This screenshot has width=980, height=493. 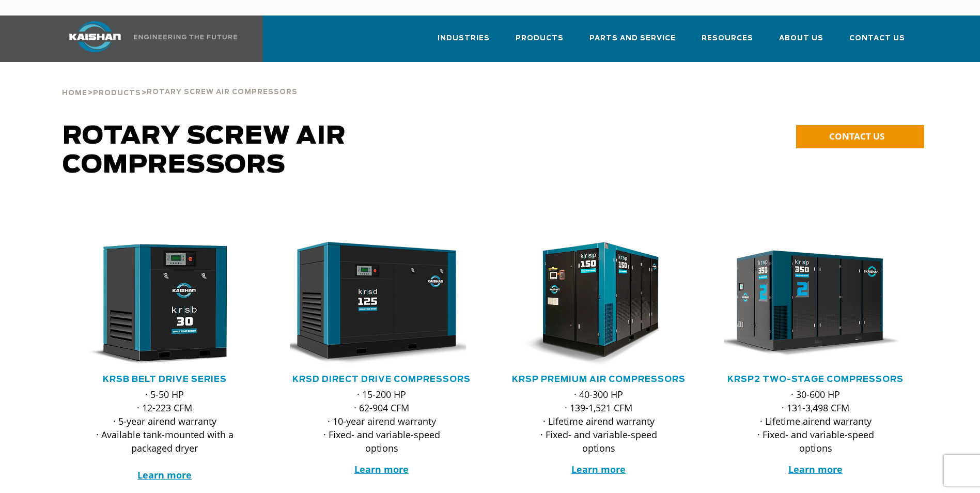 What do you see at coordinates (801, 42) in the screenshot?
I see `a: About Us` at bounding box center [801, 42].